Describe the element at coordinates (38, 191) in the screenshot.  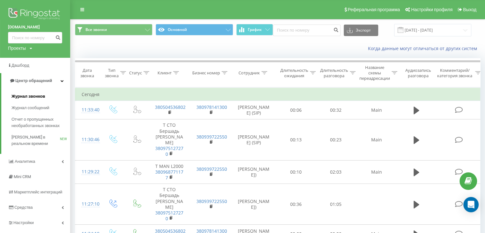
I see `span: Маркетплейс интеграций` at that location.